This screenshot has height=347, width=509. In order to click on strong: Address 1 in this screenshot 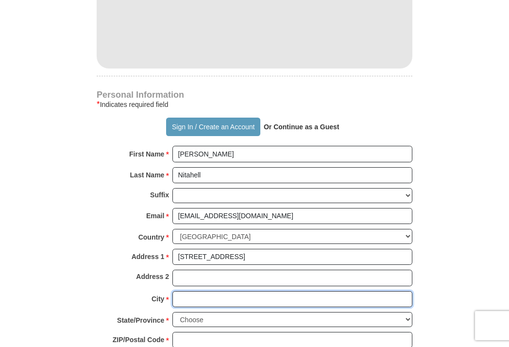, I will do `click(148, 256)`.